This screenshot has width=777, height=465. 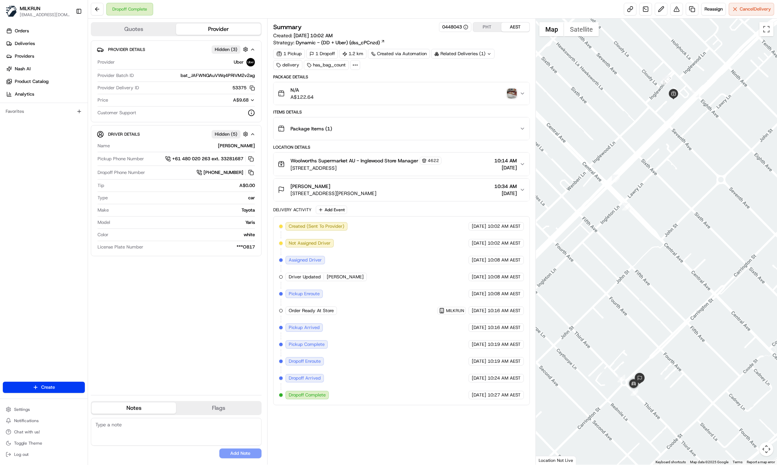 I want to click on span: Color, so click(x=103, y=235).